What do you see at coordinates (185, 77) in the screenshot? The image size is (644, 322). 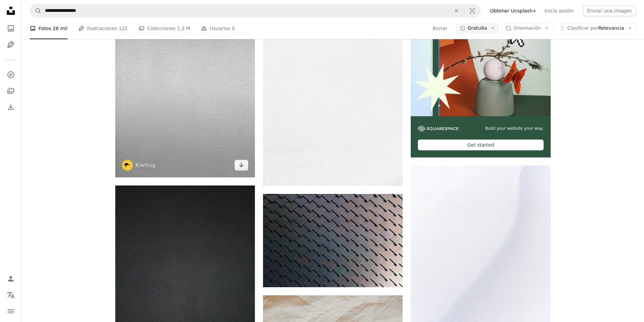 I see `a: textil blanco con sombra negra` at bounding box center [185, 77].